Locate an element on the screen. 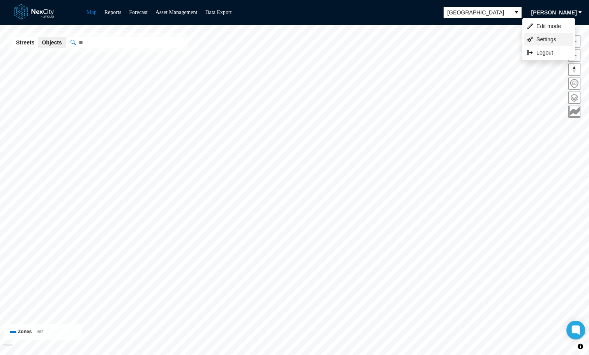  a: Data Export is located at coordinates (218, 12).